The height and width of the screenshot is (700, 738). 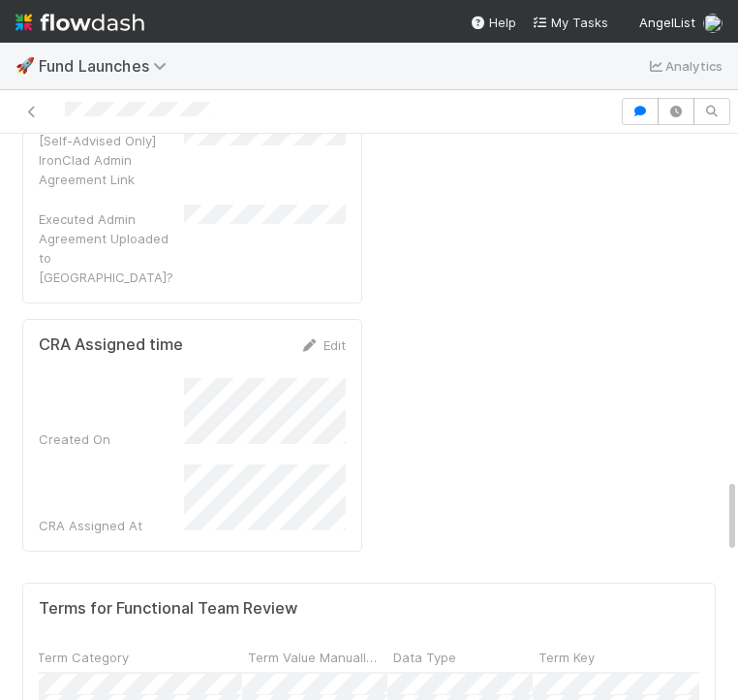 What do you see at coordinates (567, 657) in the screenshot?
I see `span: Term Key` at bounding box center [567, 657].